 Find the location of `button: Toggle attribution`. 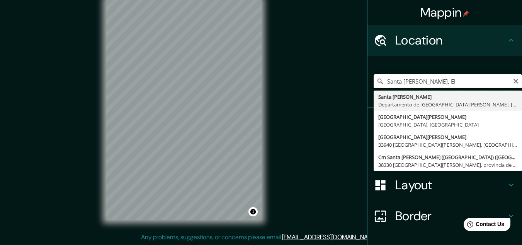

button: Toggle attribution is located at coordinates (253, 211).